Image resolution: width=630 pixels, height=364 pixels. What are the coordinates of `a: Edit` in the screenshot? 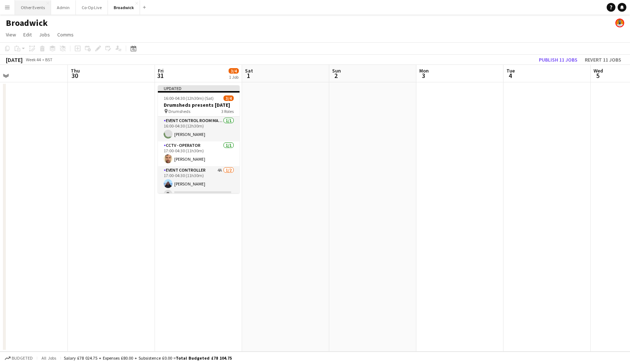 It's located at (27, 35).